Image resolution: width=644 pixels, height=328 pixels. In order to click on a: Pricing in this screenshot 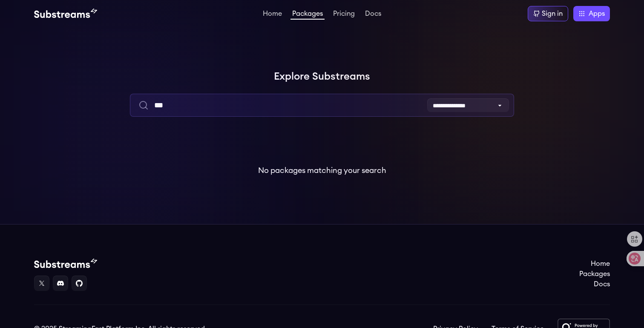, I will do `click(344, 15)`.